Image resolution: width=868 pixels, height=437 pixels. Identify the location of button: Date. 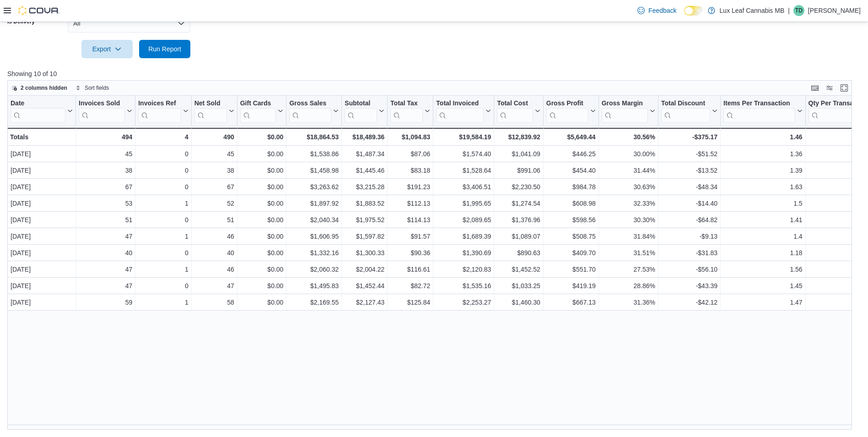
(42, 110).